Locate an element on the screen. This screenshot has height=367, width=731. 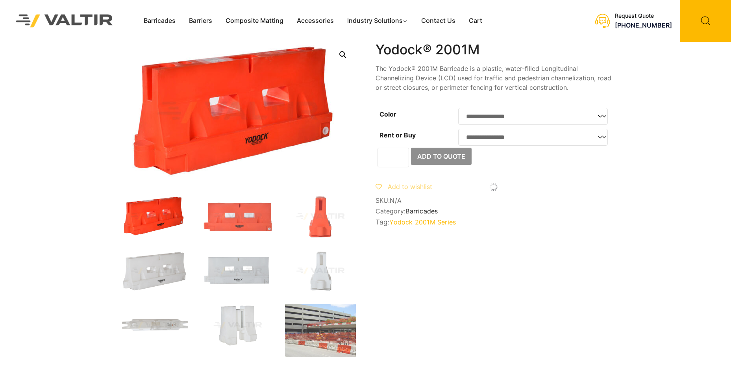
img: 2001M_Nat_Top.jpg is located at coordinates (155, 325).